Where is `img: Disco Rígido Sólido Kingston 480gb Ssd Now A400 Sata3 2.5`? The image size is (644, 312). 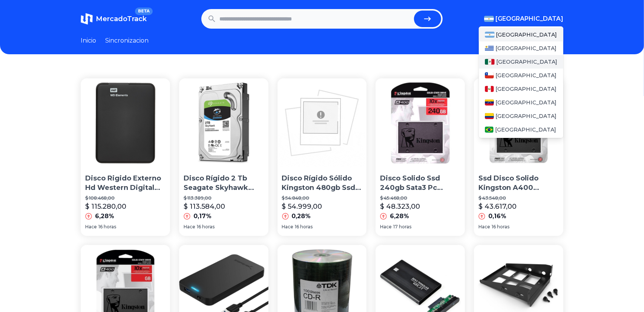 img: Disco Rígido Sólido Kingston 480gb Ssd Now A400 Sata3 2.5 is located at coordinates (322, 123).